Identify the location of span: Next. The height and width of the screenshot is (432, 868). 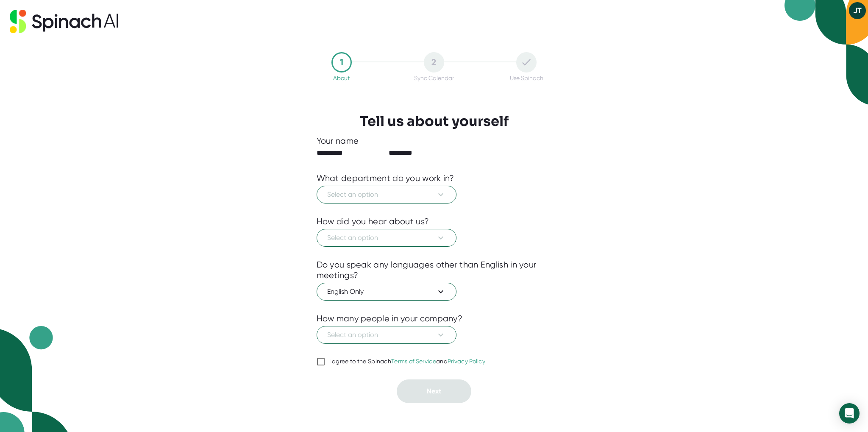
(434, 391).